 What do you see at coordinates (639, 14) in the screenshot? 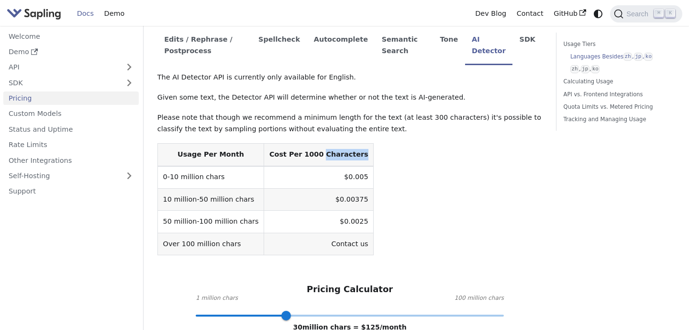
I see `span: Search` at bounding box center [639, 14].